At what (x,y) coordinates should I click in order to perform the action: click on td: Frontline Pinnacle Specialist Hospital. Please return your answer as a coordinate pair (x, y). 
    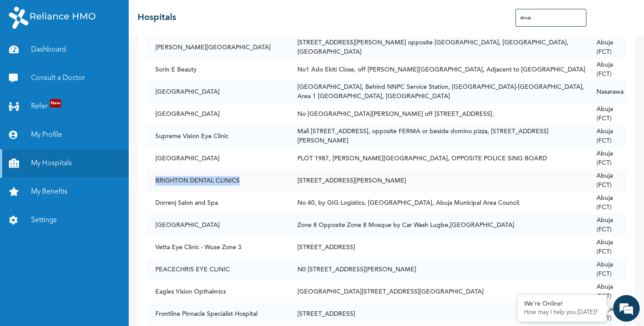
    Looking at the image, I should click on (217, 314).